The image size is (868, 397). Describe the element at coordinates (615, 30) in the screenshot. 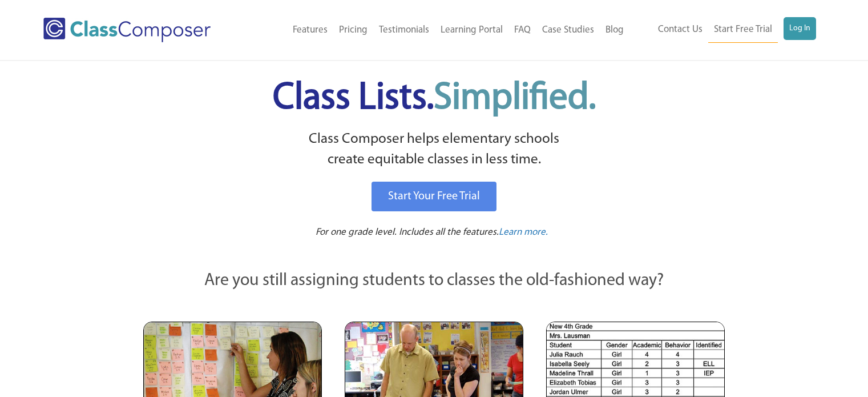

I see `a: Blog` at that location.